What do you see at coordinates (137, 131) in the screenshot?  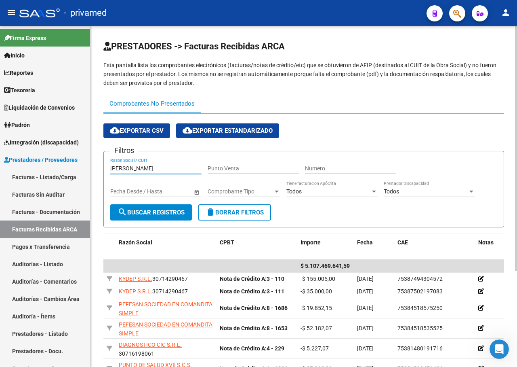 I see `span: Exportar CSV` at bounding box center [137, 131].